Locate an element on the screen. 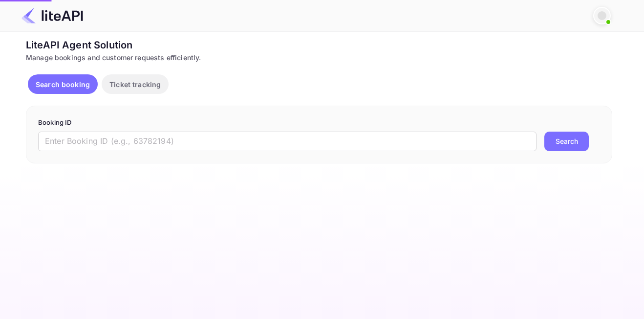 The image size is (644, 319). img: LiteAPI Logo is located at coordinates (52, 15).